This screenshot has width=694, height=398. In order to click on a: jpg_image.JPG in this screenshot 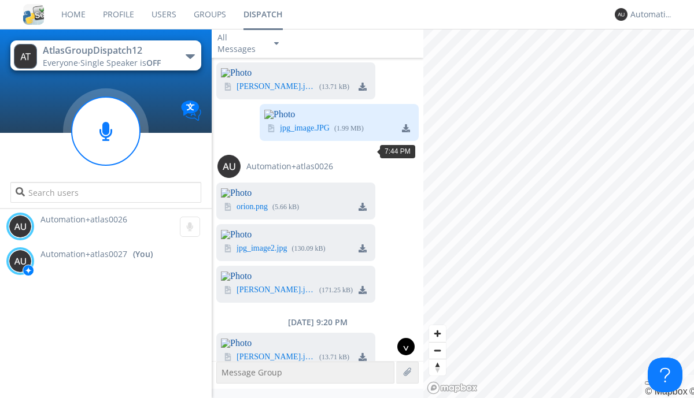, I will do `click(305, 129)`.